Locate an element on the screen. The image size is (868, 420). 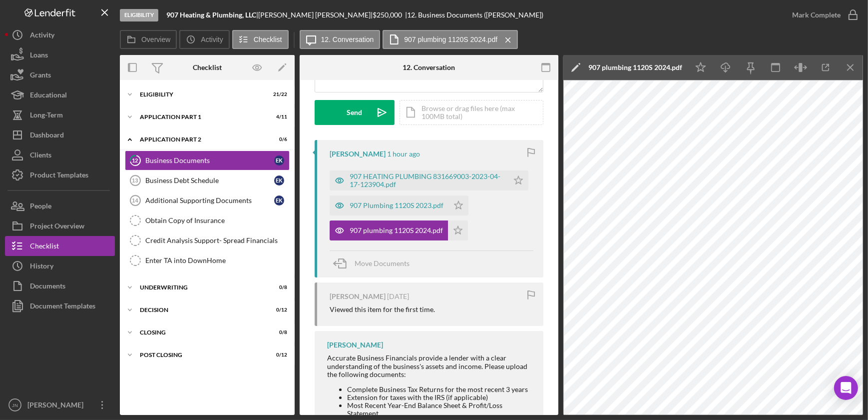
div: Closing is located at coordinates (201, 332).